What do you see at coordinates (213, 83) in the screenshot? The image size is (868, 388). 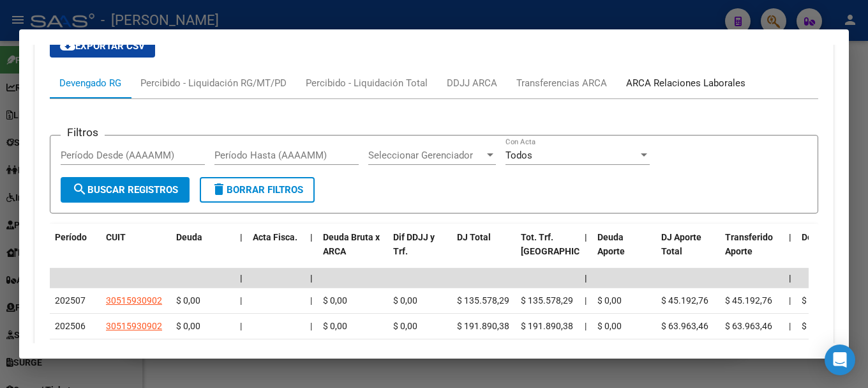 I see `div: Percibido - Liquidación RG/MT/PD` at bounding box center [213, 83].